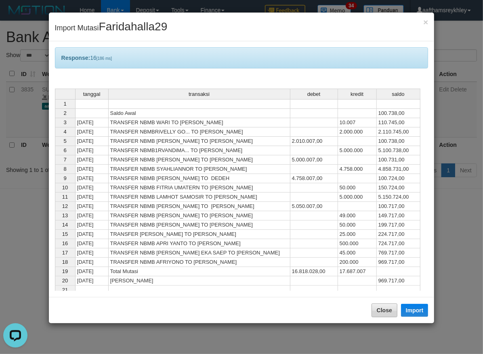  I want to click on td: 2.110.745,00, so click(399, 132).